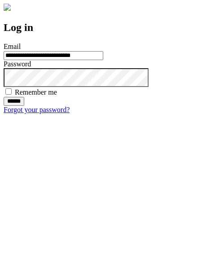 Image resolution: width=202 pixels, height=270 pixels. Describe the element at coordinates (36, 109) in the screenshot. I see `a: Forgot your password?` at that location.